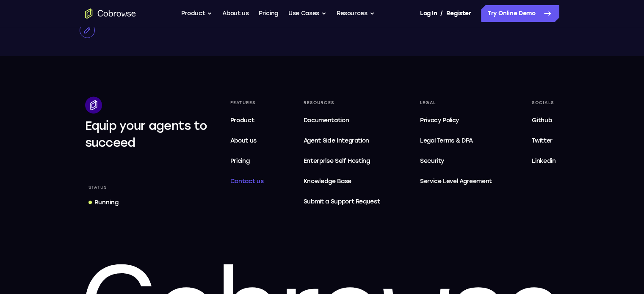 The image size is (644, 294). I want to click on div: Status, so click(98, 187).